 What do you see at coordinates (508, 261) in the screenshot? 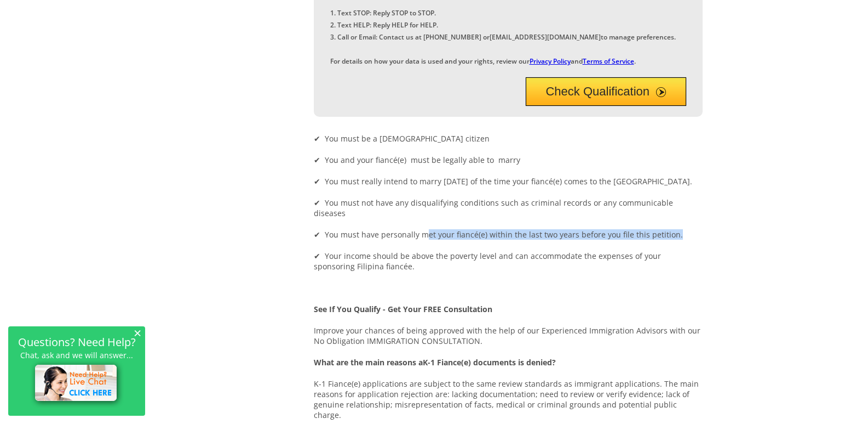
I see `p: ✔ Your income should be above the poverty level and can accommodate the expenses of your sponsori...` at bounding box center [508, 261].